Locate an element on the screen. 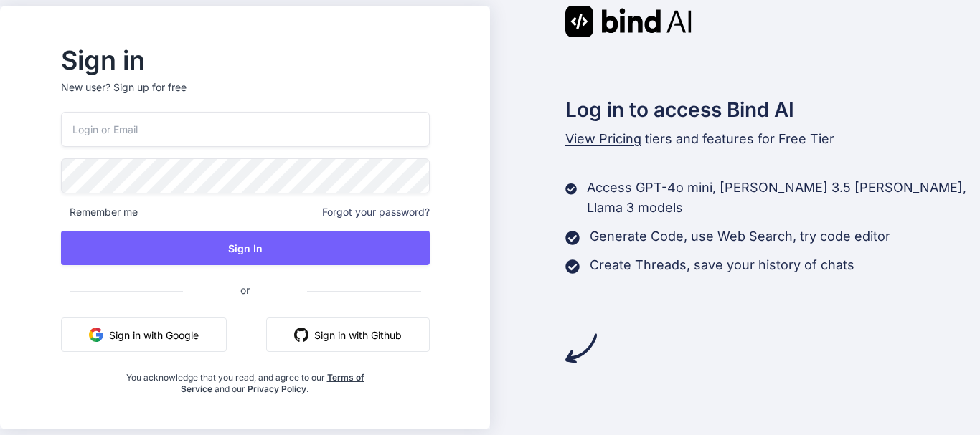 The image size is (980, 435). img: Bind AI logo is located at coordinates (628, 22).